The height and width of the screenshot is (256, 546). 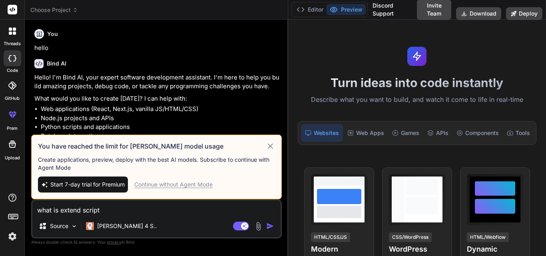 I want to click on label: threads, so click(x=12, y=44).